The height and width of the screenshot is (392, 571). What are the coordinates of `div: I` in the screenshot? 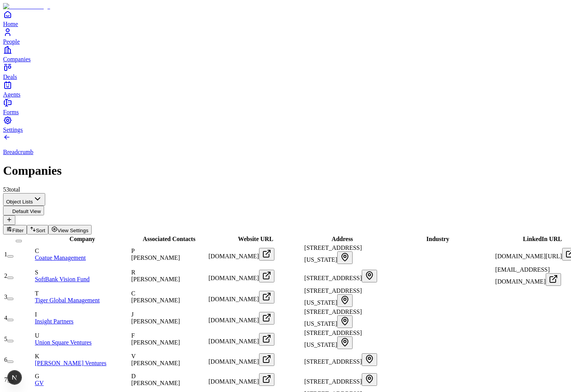 It's located at (82, 315).